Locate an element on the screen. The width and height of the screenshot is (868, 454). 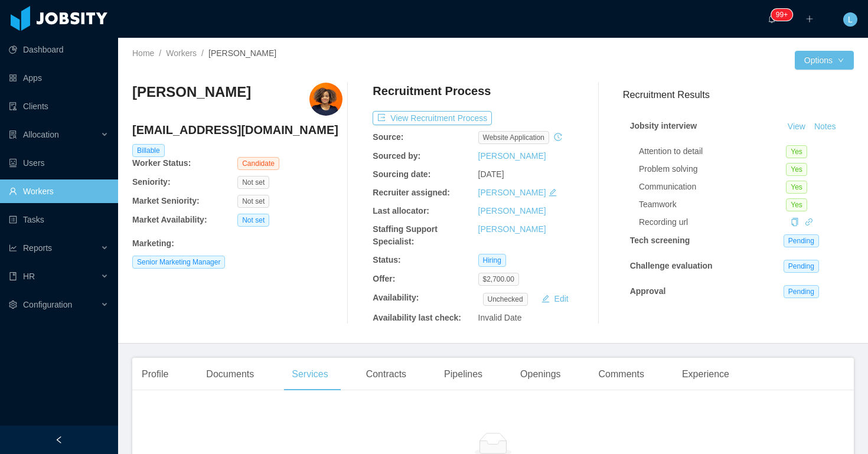
h3: Recruitment Results is located at coordinates (738, 95).